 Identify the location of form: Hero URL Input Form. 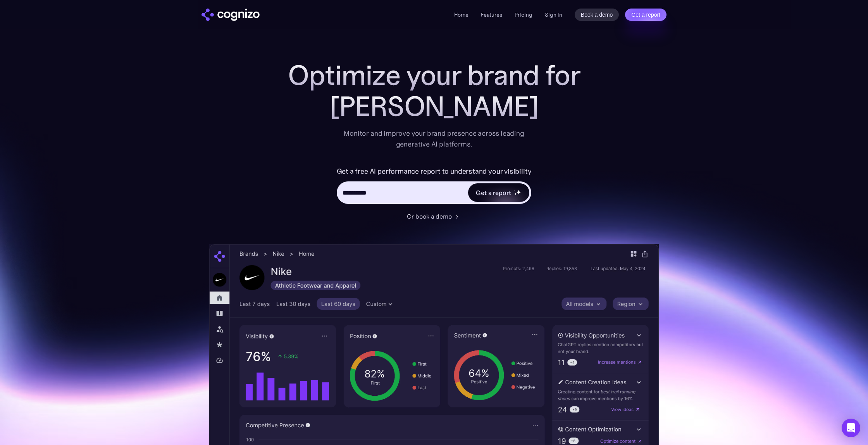
(434, 186).